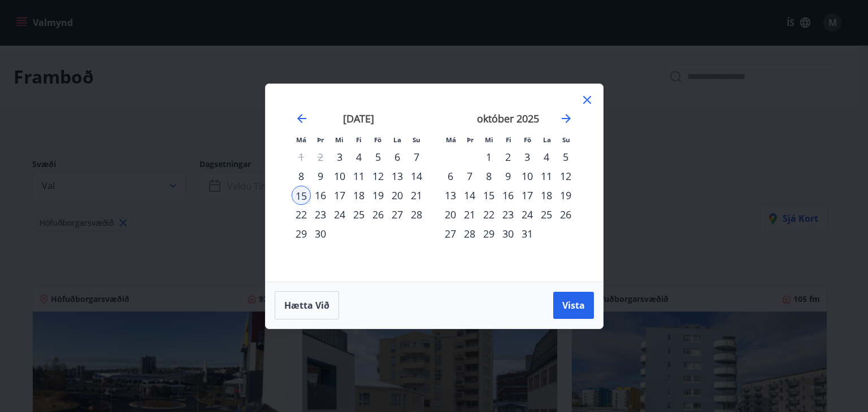 This screenshot has width=868, height=412. Describe the element at coordinates (320, 214) in the screenshot. I see `td: Choose þriðjudagur, 23. september 2025 as your check-out date. It’s available.` at that location.